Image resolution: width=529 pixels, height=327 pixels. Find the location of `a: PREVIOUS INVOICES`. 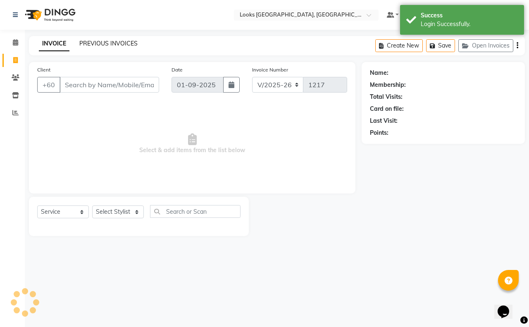

a: PREVIOUS INVOICES is located at coordinates (108, 43).